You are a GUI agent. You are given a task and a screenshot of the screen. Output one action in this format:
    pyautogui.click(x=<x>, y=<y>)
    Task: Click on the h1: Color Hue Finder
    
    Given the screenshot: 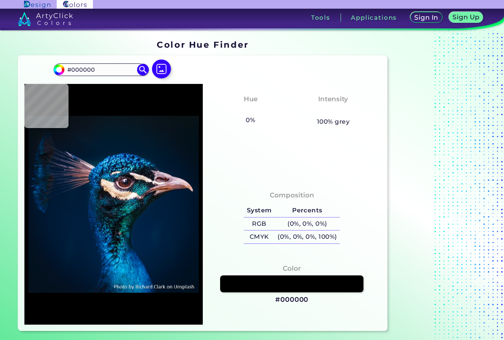 What is the action you would take?
    pyautogui.click(x=203, y=45)
    